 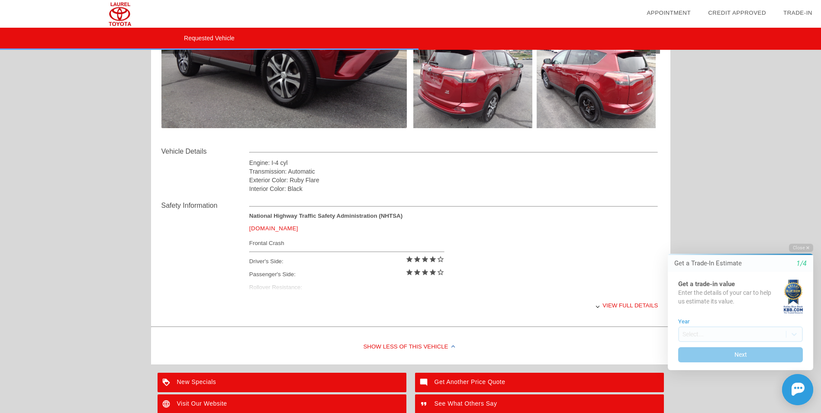 What do you see at coordinates (539, 382) in the screenshot?
I see `a: Get Another Price Quote` at bounding box center [539, 382].